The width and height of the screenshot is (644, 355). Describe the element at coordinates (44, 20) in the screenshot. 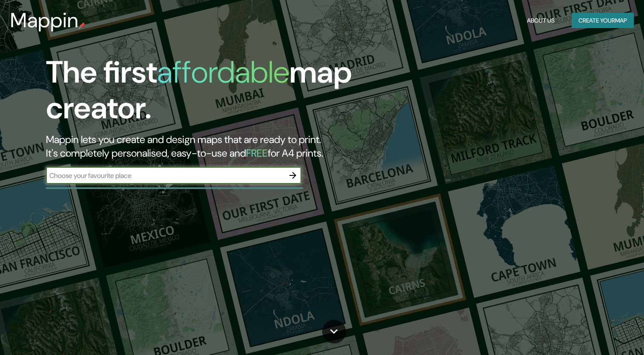

I see `h3: Mappin` at that location.